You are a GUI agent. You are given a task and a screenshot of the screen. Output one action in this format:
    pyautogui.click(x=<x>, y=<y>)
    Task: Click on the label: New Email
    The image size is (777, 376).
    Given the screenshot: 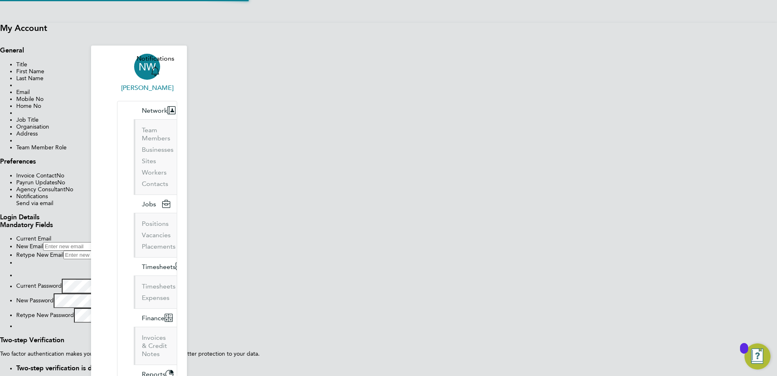 What is the action you would take?
    pyautogui.click(x=30, y=246)
    